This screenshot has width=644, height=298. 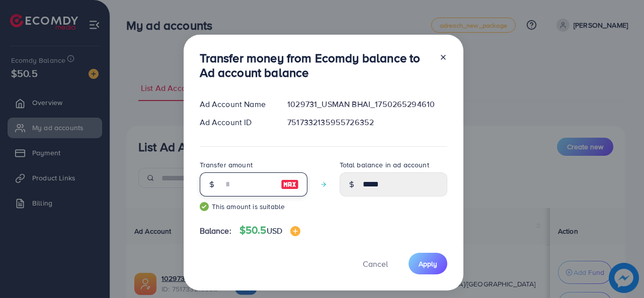 I want to click on small: This amount is suitable, so click(x=253, y=207).